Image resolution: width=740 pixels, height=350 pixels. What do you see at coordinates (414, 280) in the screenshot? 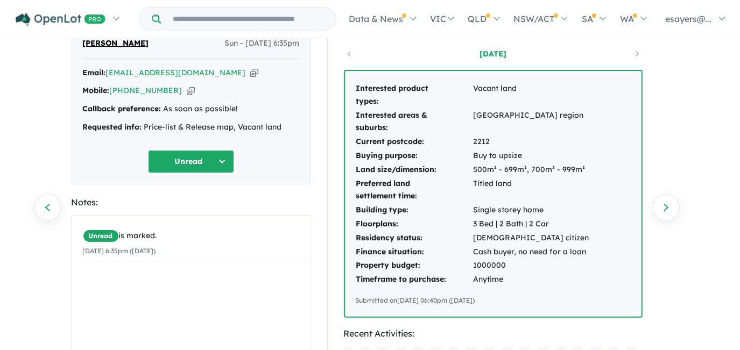
I see `td: Timeframe to purchase:` at bounding box center [414, 280].